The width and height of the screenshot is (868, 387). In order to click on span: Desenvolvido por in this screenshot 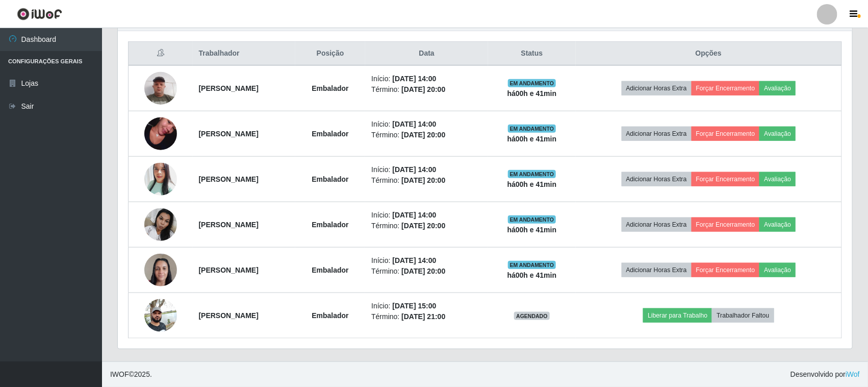, I will do `click(825, 374)`.